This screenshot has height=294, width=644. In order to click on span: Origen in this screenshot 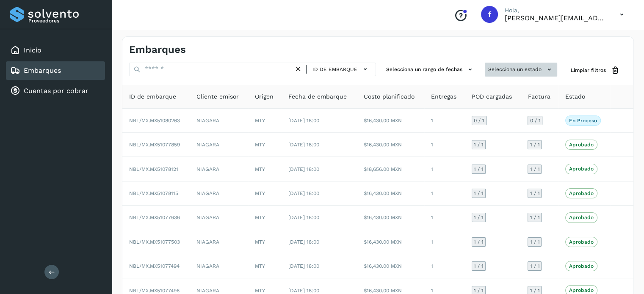, I will do `click(264, 97)`.